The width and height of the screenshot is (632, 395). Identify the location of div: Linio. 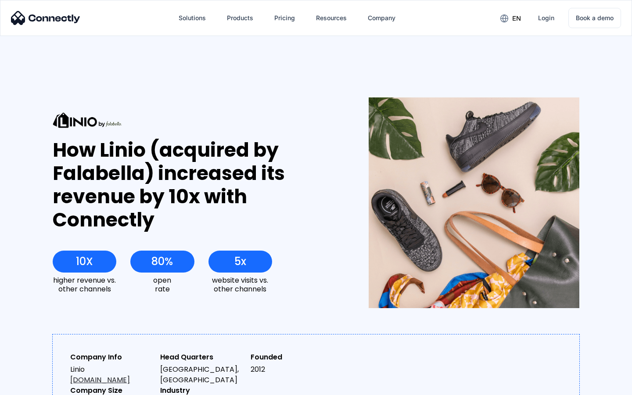
(112, 375).